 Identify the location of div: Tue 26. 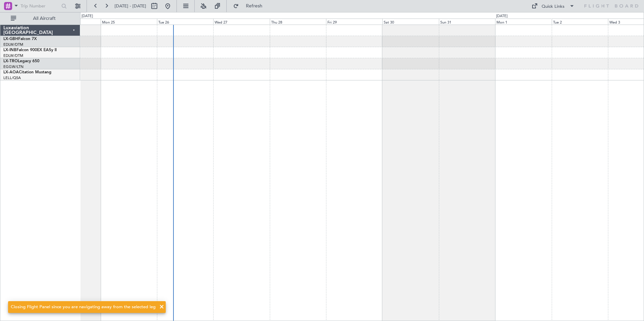
(185, 22).